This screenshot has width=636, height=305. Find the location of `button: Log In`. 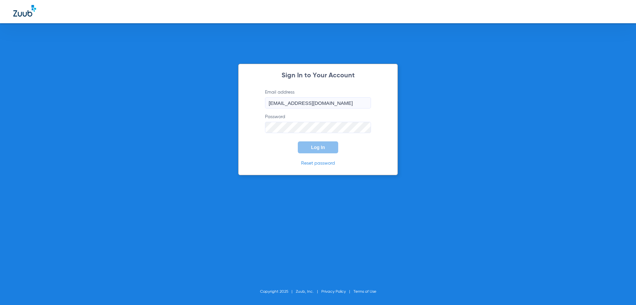

button: Log In is located at coordinates (318, 147).